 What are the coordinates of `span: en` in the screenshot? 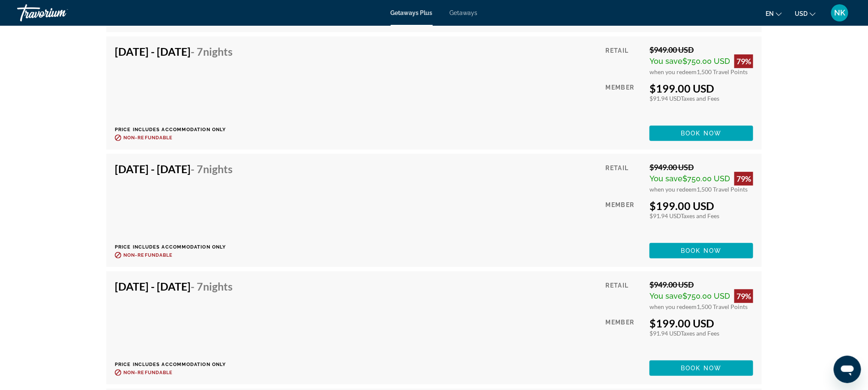 It's located at (769, 14).